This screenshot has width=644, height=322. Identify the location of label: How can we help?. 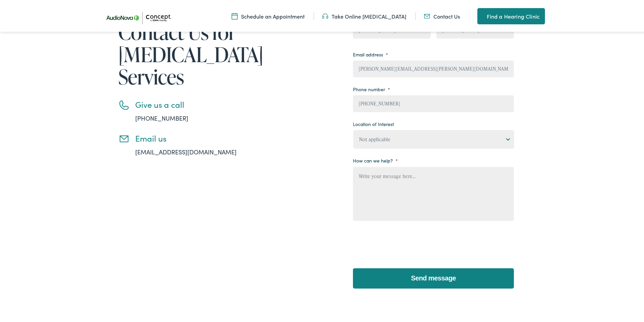
(376, 159).